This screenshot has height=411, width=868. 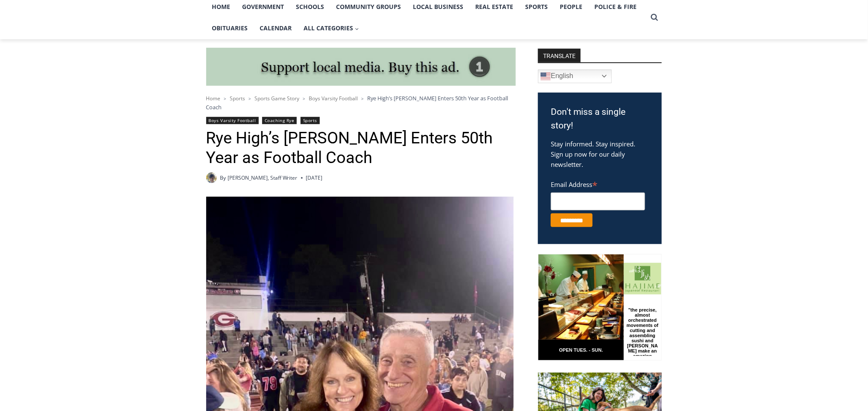 What do you see at coordinates (331, 28) in the screenshot?
I see `button: Child menu of All Categories` at bounding box center [331, 28].